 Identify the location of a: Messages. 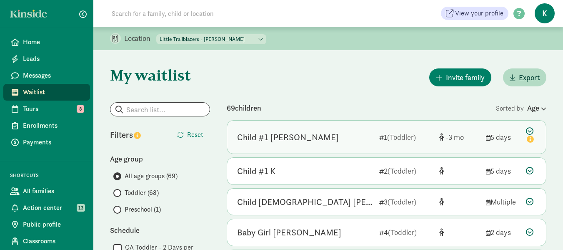
(47, 75).